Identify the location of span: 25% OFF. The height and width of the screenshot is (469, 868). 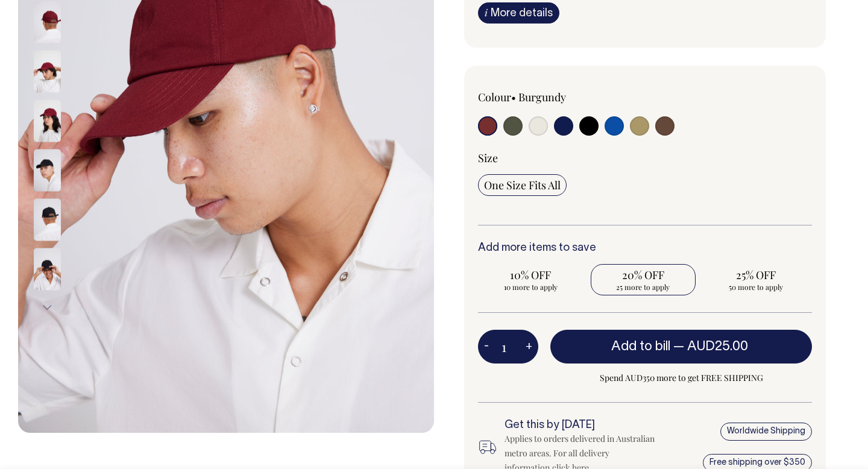
(755, 275).